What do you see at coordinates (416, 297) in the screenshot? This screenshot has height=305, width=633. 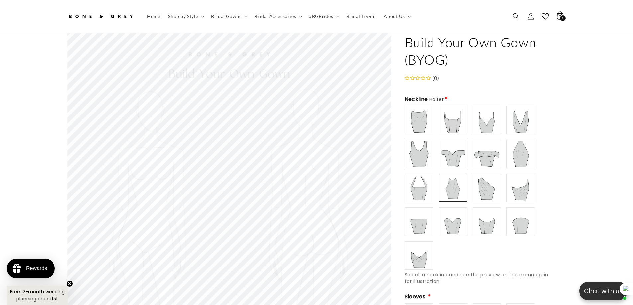 I see `span: Sleeves` at bounding box center [416, 297].